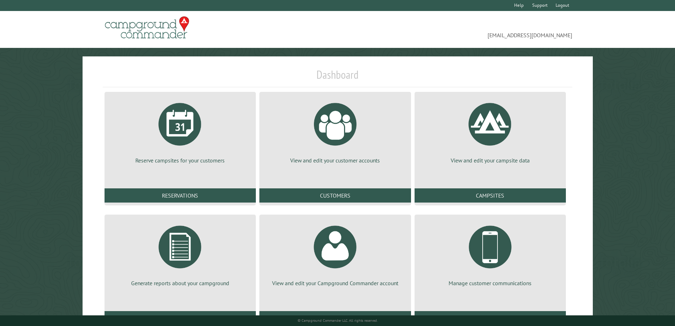 This screenshot has width=675, height=326. I want to click on a: Reports, so click(180, 318).